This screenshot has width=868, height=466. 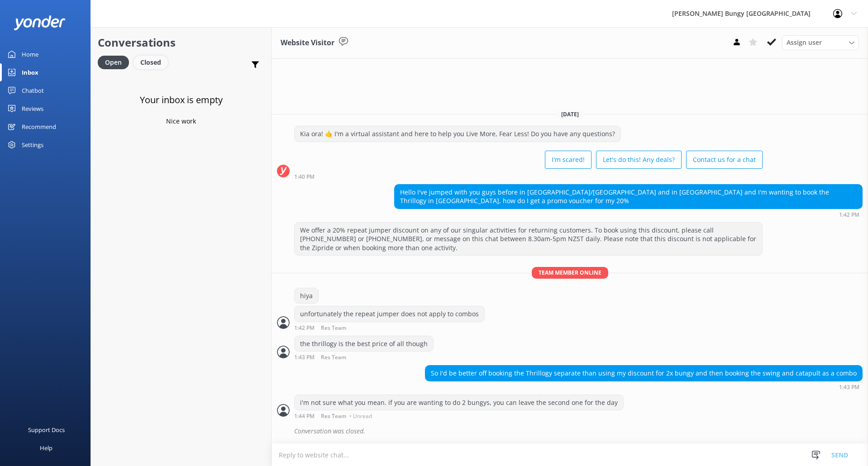 What do you see at coordinates (457, 134) in the screenshot?
I see `div: Kia ora! 🤙 I'm a virtual assistant and here to help you Live More, Fear Less! Do you have any que...` at bounding box center [457, 134].